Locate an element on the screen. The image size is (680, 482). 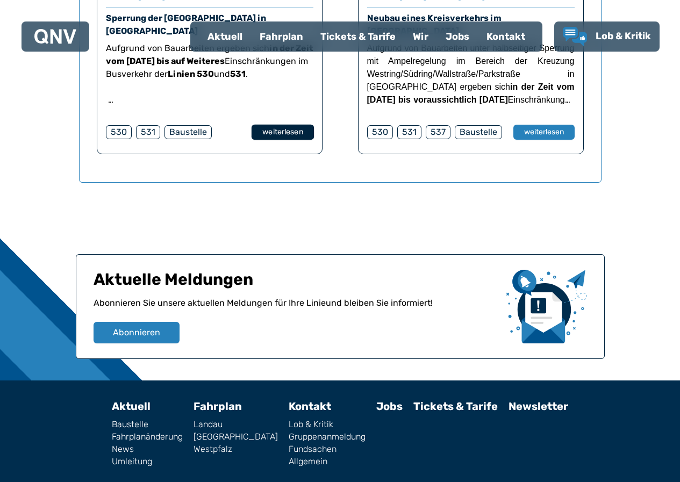
a: Baustelle is located at coordinates (147, 425).